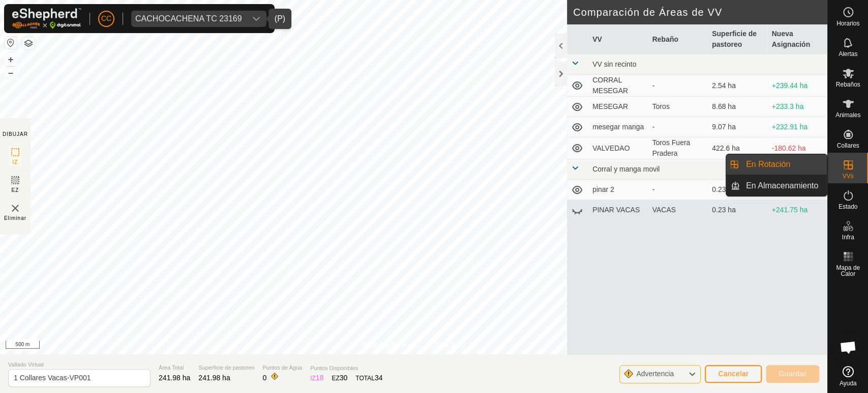  I want to click on span: CACHOCACHENA TC 23169, so click(189, 19).